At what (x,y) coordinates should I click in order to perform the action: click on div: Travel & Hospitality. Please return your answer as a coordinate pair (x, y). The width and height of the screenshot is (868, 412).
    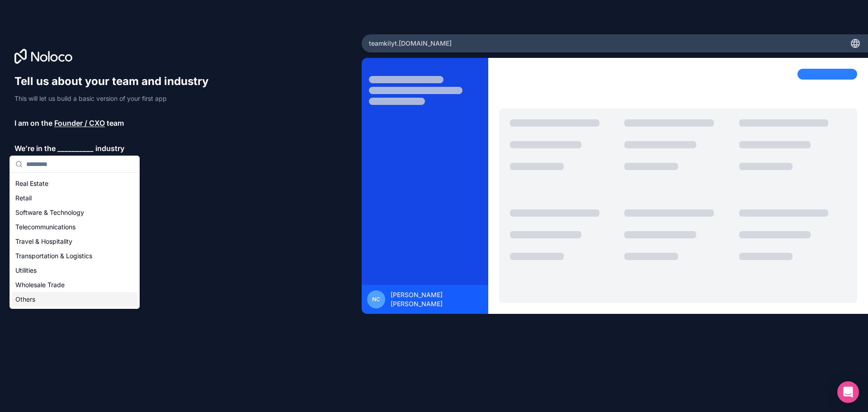
    Looking at the image, I should click on (75, 241).